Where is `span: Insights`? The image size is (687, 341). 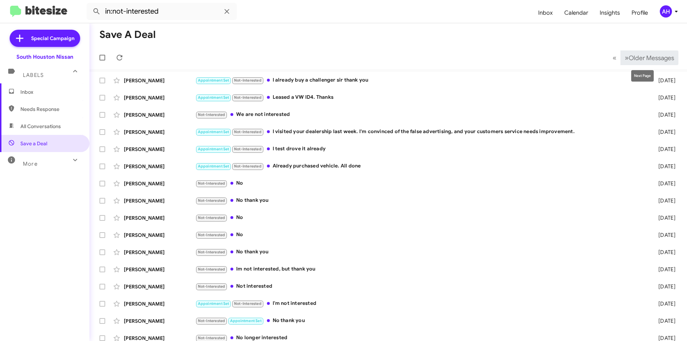
span: Insights is located at coordinates (610, 13).